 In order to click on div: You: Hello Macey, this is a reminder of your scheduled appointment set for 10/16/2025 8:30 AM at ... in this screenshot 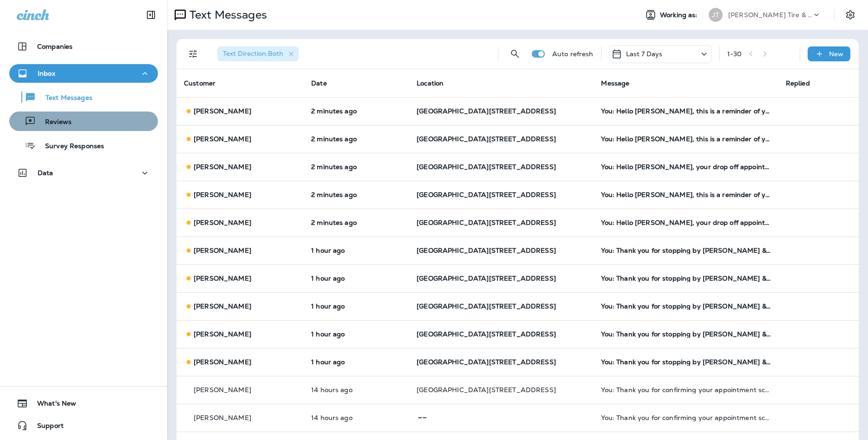, I will do `click(686, 139)`.